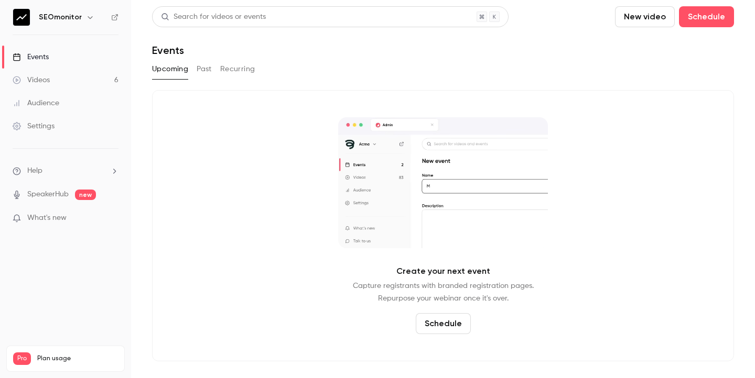  What do you see at coordinates (85, 195) in the screenshot?
I see `span: new` at bounding box center [85, 195].